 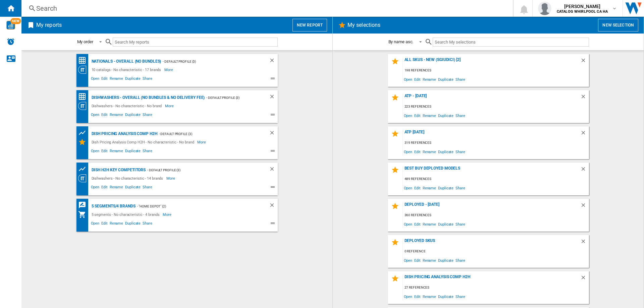 I want to click on div: Best Buy Deployed Models, so click(x=492, y=170).